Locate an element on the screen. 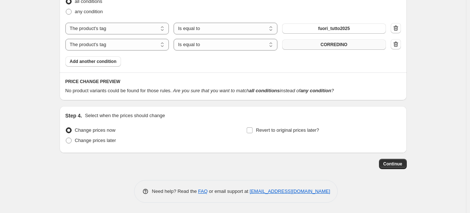  button: fuori_tutto2025 is located at coordinates (334, 28).